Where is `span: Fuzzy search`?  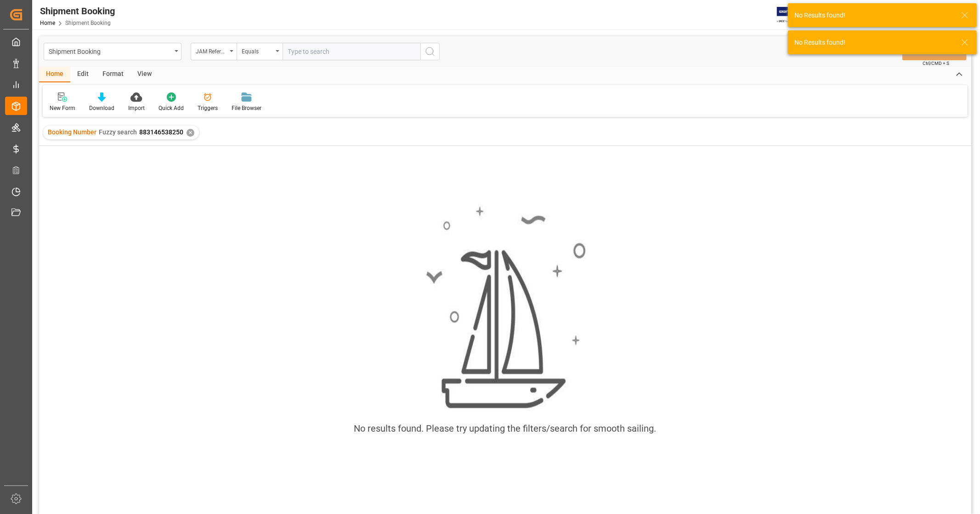
span: Fuzzy search is located at coordinates (118, 132).